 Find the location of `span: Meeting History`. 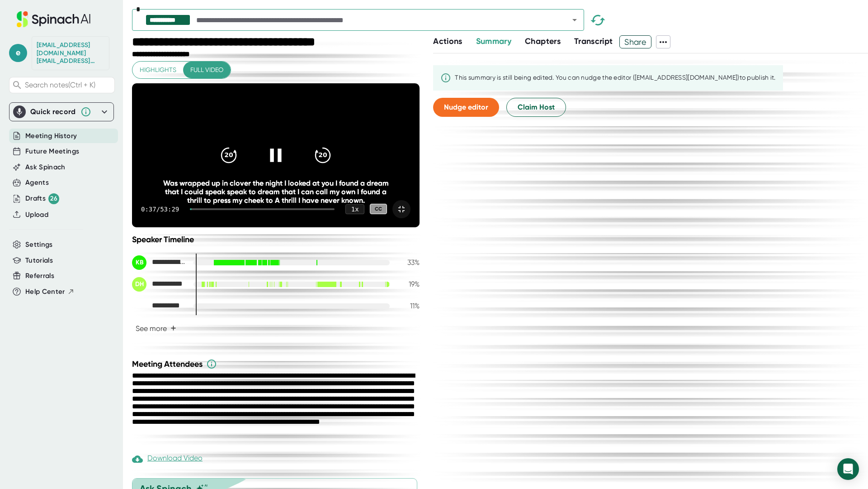

span: Meeting History is located at coordinates (51, 136).